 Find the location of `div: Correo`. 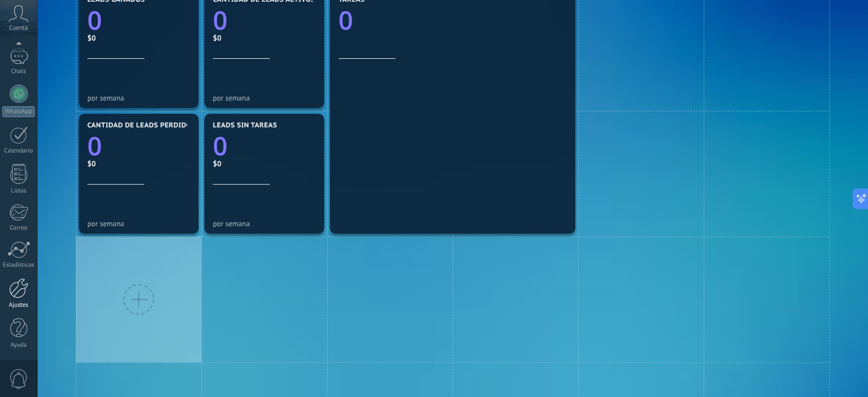

div: Correo is located at coordinates (19, 228).